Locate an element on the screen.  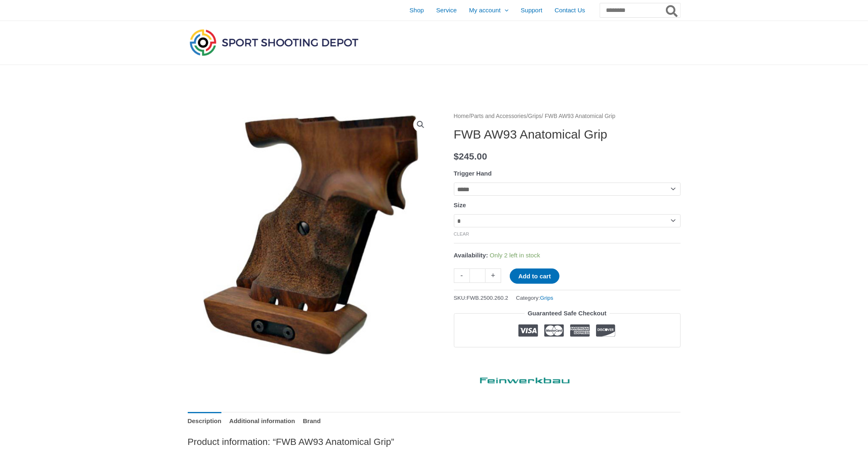
span: FWB.2500.260.2 is located at coordinates (487, 297).